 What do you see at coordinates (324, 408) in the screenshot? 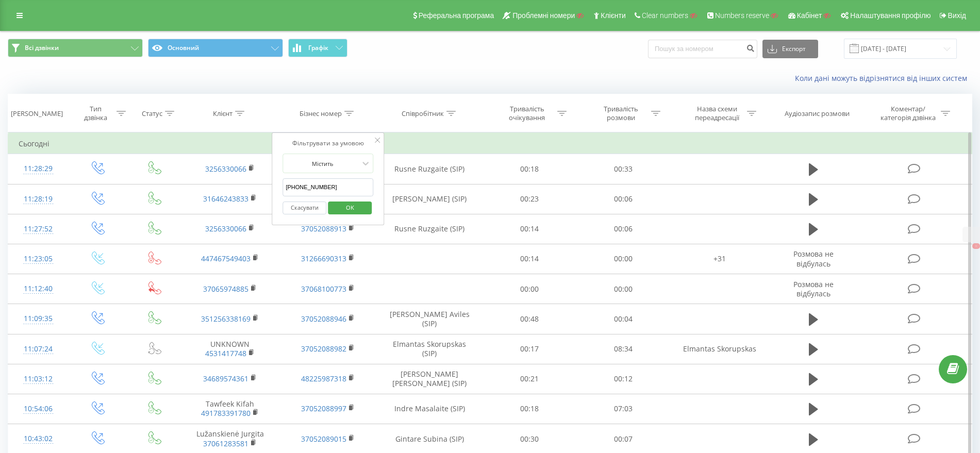
I see `a: 37052088997` at bounding box center [324, 408].